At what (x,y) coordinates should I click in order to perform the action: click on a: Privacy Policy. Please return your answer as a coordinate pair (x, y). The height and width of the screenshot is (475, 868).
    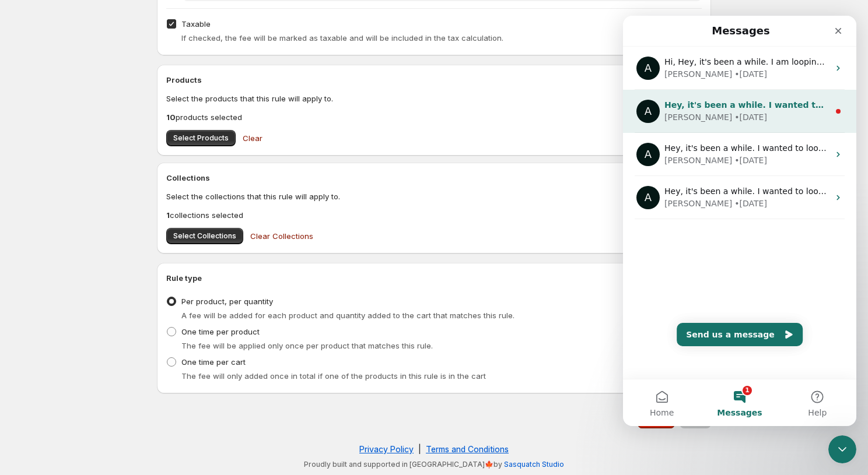
    Looking at the image, I should click on (386, 449).